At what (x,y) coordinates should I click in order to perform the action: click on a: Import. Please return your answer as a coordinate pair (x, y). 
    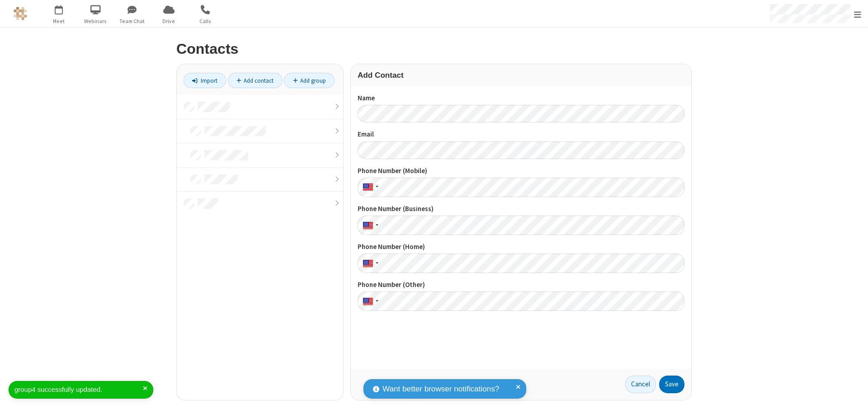
    Looking at the image, I should click on (205, 80).